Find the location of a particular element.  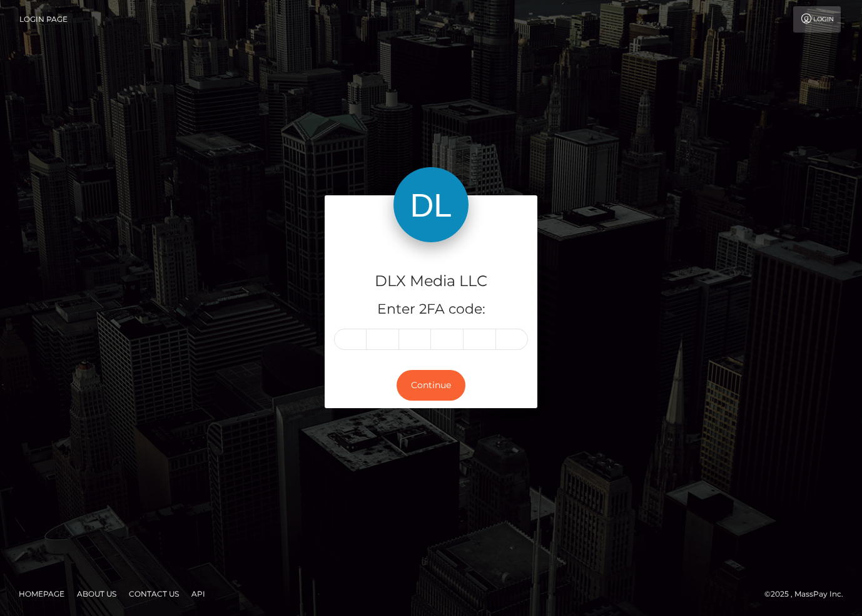

img: DLX Media LLC is located at coordinates (431, 204).